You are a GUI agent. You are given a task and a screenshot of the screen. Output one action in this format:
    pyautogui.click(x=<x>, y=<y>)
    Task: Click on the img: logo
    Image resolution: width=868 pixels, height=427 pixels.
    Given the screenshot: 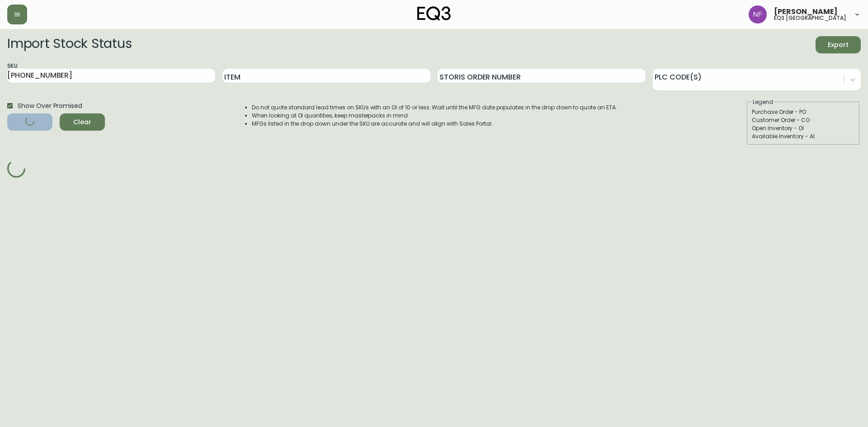 What is the action you would take?
    pyautogui.click(x=434, y=13)
    